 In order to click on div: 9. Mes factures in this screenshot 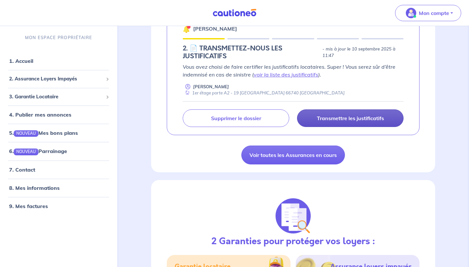, I will do `click(59, 206)`.